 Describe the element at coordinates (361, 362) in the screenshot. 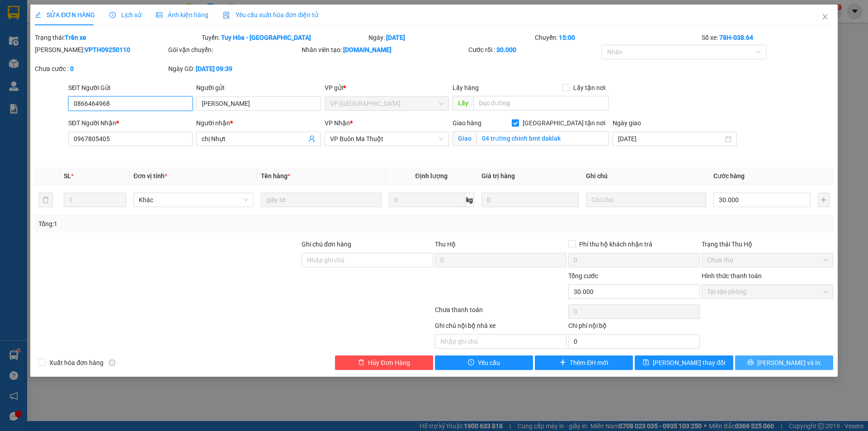

I see `span: delete` at that location.